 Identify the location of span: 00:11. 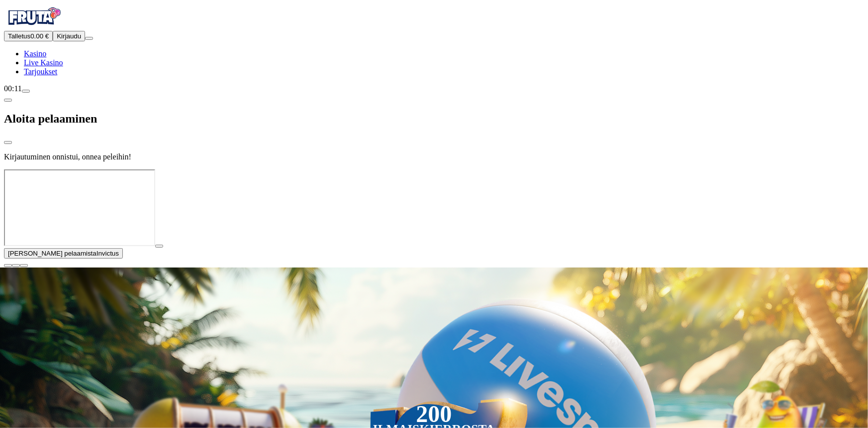
(13, 88).